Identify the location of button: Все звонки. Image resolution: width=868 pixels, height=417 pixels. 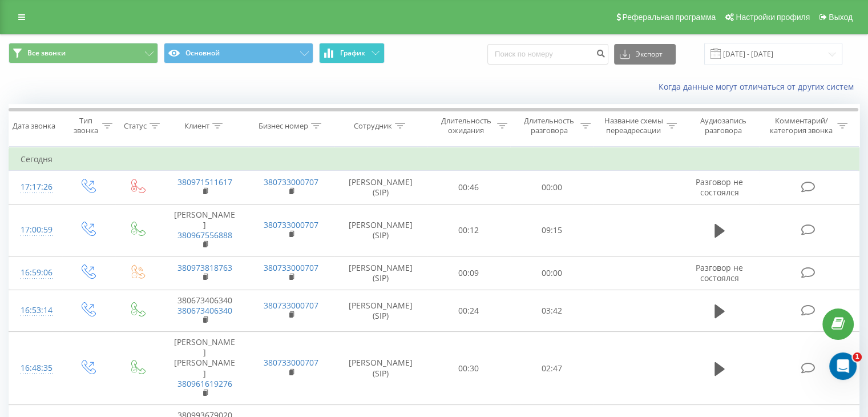
(83, 53).